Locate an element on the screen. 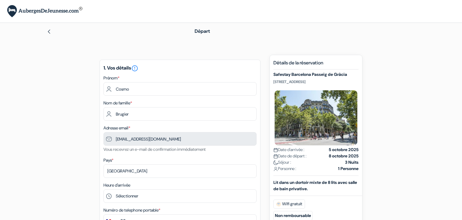  span: Date d'arrivée : is located at coordinates (289, 150).